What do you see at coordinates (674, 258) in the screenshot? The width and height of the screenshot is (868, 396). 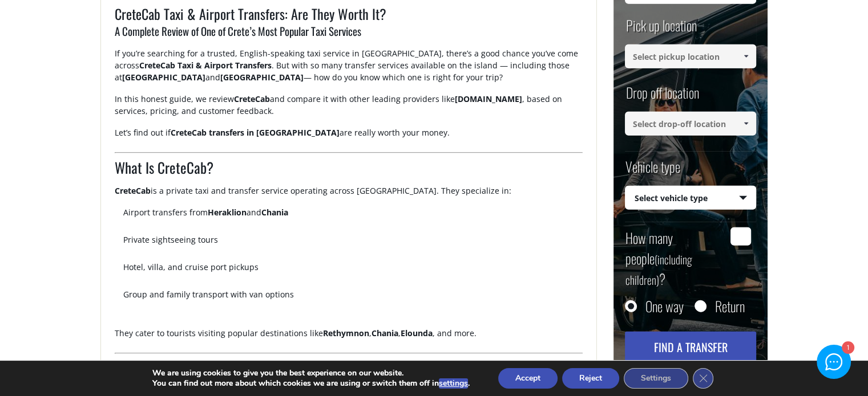 I see `label: How many people ?` at bounding box center [674, 258].